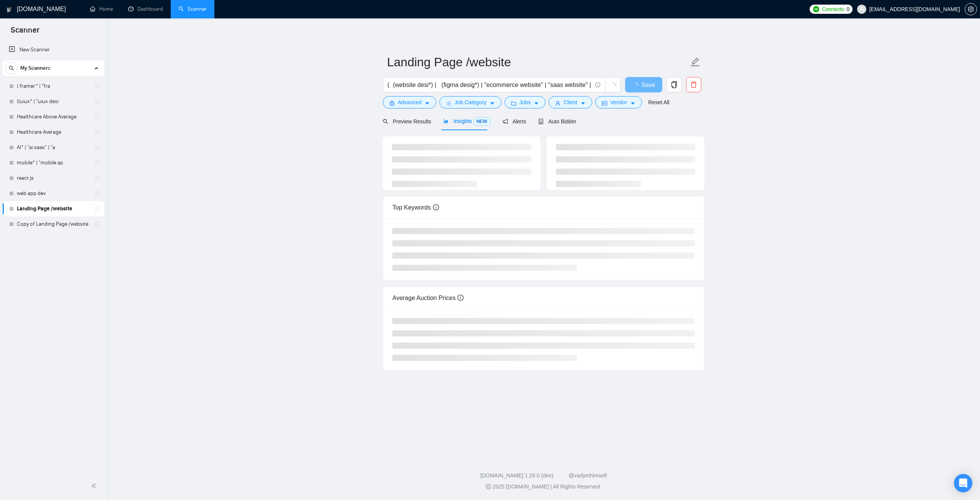  Describe the element at coordinates (541, 121) in the screenshot. I see `span: robot` at that location.